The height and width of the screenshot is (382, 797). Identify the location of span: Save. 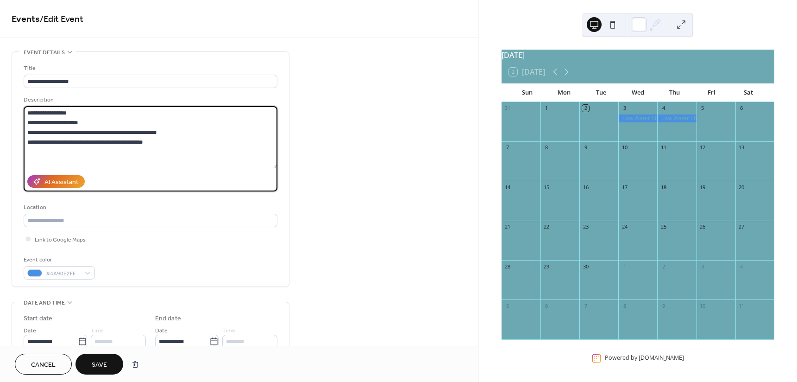
(99, 364).